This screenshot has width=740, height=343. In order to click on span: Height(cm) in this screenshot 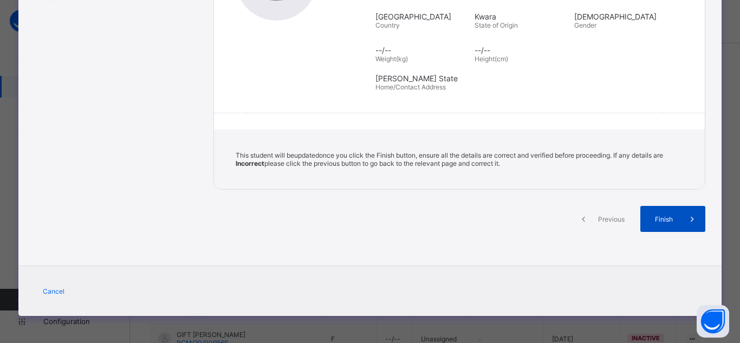, I will do `click(491, 58)`.